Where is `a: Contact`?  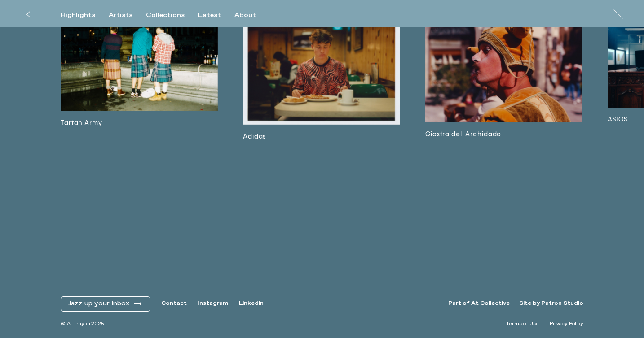 a: Contact is located at coordinates (174, 304).